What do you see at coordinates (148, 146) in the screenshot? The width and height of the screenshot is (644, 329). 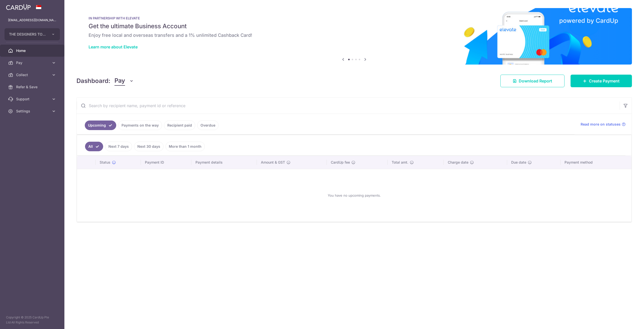 I see `a: Next 30 days` at bounding box center [148, 146].